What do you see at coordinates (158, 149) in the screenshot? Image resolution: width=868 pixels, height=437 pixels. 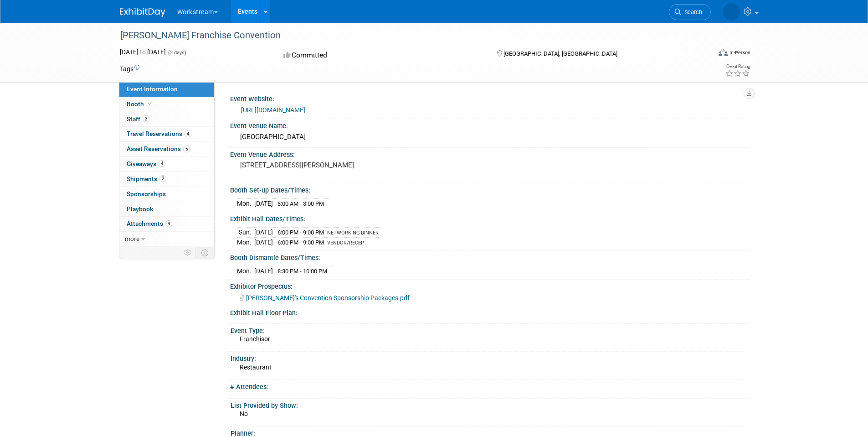 I see `span: Asset Reservations` at bounding box center [158, 149].